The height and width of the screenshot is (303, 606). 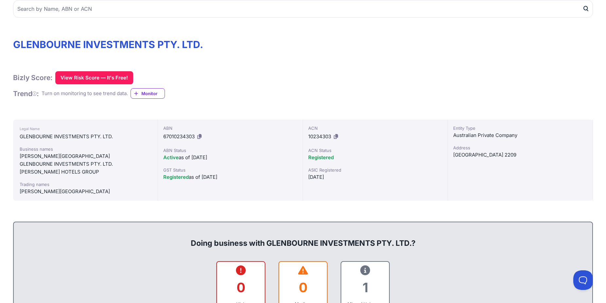 I want to click on div: ASIC Registered, so click(x=375, y=170).